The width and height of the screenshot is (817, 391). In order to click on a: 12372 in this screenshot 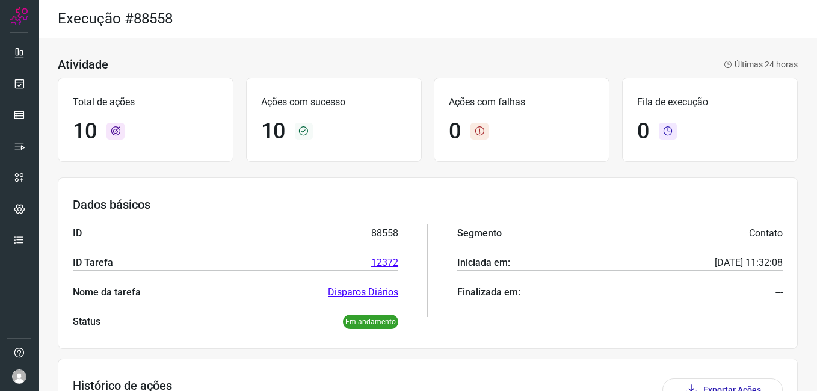, I will do `click(384, 263)`.